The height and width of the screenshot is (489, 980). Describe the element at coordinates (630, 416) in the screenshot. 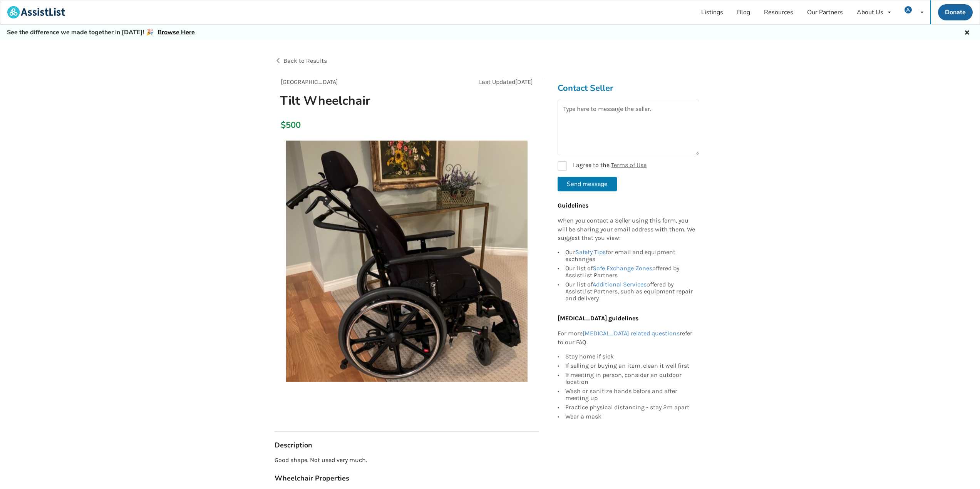

I see `div: Wear a mask` at that location.